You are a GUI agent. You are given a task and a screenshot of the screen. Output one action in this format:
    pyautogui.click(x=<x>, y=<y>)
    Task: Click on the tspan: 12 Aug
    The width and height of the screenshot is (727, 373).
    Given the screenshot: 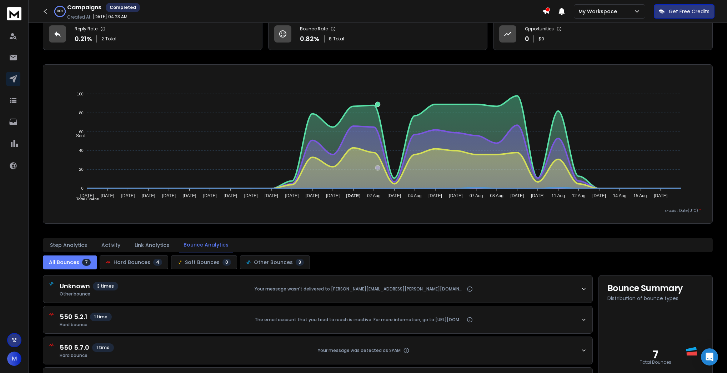 What is the action you would take?
    pyautogui.click(x=578, y=196)
    